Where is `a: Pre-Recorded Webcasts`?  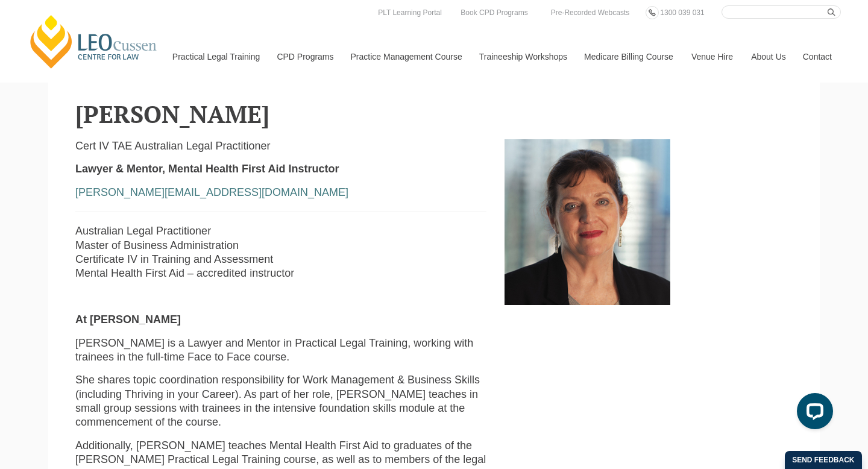 a: Pre-Recorded Webcasts is located at coordinates (590, 13).